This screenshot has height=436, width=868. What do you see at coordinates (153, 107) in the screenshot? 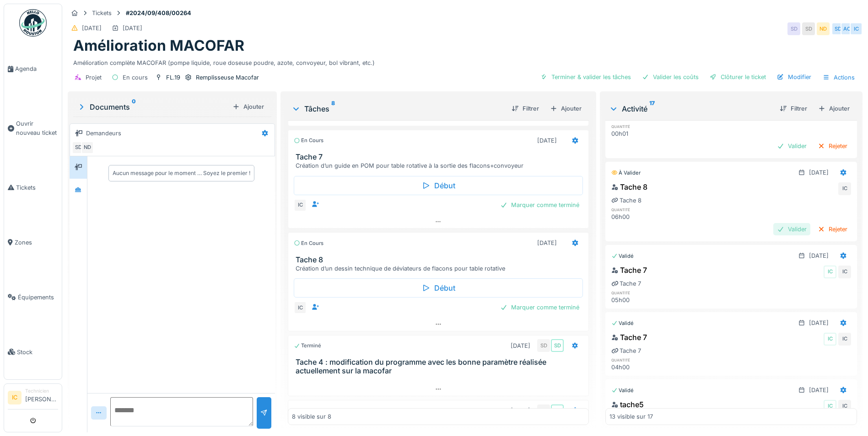
I see `div: Documents` at bounding box center [153, 107].